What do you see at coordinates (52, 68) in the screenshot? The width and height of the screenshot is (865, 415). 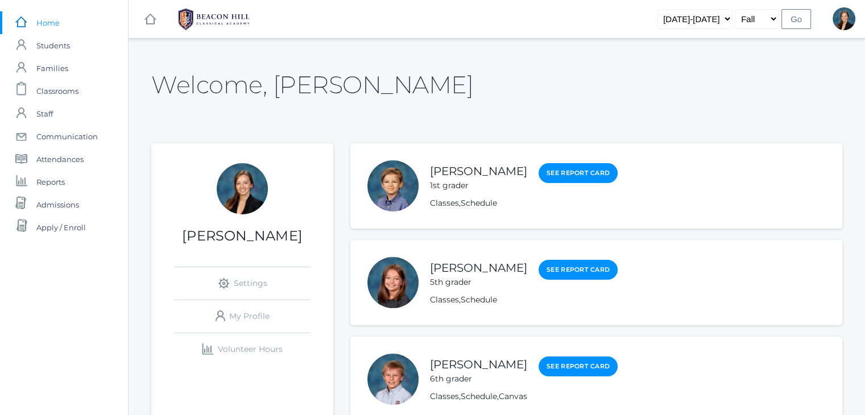 I see `span: Families` at bounding box center [52, 68].